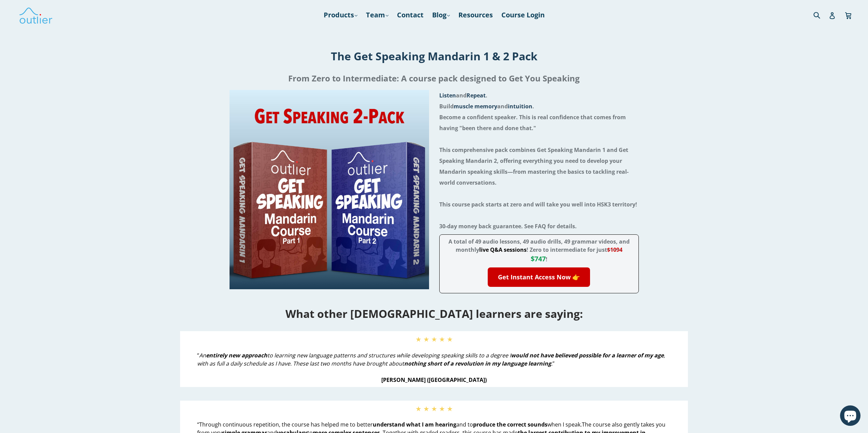  I want to click on span: A total of 49 audio lessons, 49 audio drills, 49 grammar videos, and monthly ! Zero to intermedia..., so click(539, 246).